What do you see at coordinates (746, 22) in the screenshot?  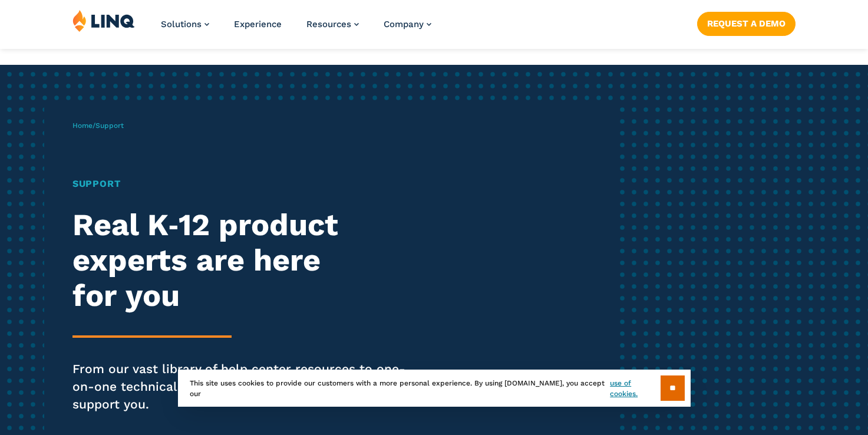 I see `nav: Button Navigation` at bounding box center [746, 22].